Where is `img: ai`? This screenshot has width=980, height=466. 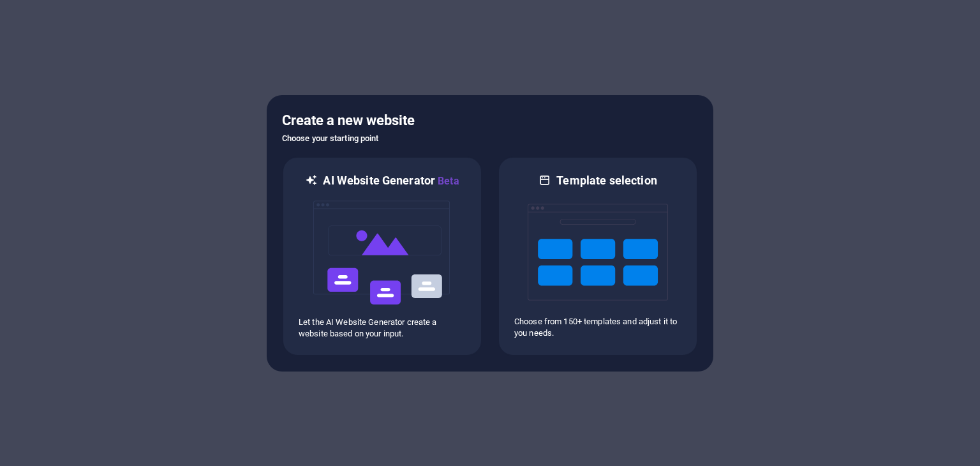
img: ai is located at coordinates (382, 253).